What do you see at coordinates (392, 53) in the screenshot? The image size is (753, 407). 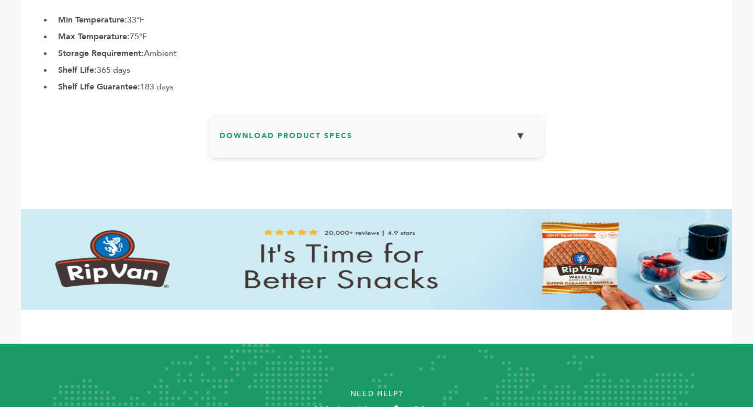 I see `li: Ambient` at bounding box center [392, 53].